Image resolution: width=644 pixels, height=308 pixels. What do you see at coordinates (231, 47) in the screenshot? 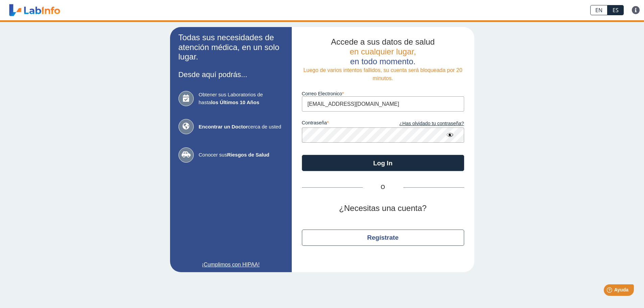
I see `h2: Todas sus necesidades de atención médica, en un solo lugar.` at bounding box center [231, 47].